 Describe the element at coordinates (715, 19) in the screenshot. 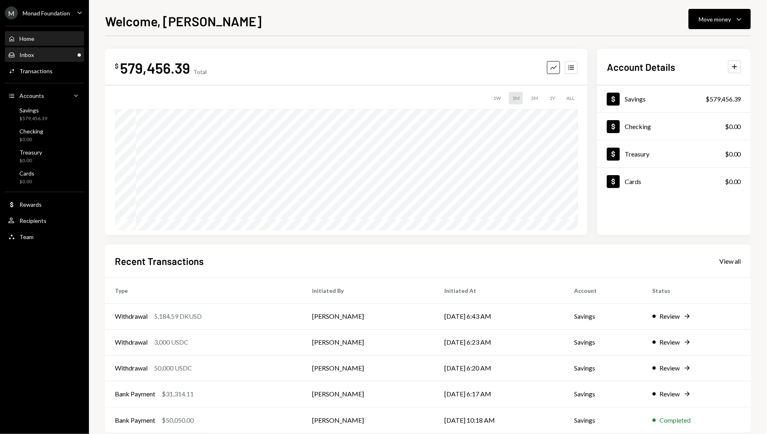

I see `div: Move money` at that location.